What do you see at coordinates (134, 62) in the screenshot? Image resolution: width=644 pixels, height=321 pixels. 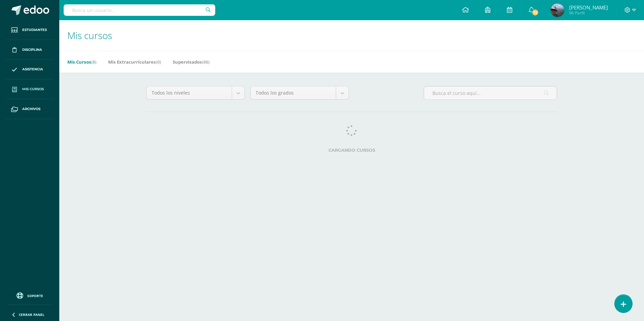 I see `a: Mis Extracurriculares(0)` at bounding box center [134, 62].